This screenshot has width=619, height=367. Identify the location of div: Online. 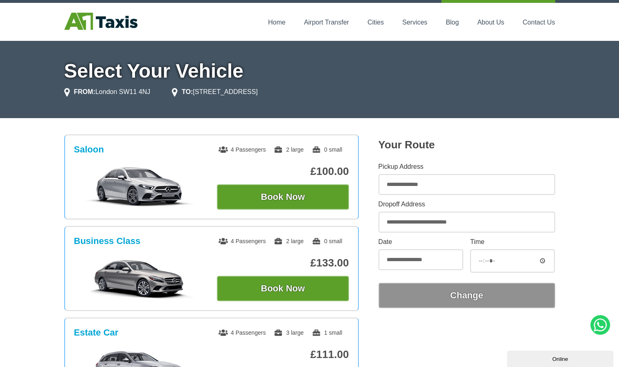
(53, 10).